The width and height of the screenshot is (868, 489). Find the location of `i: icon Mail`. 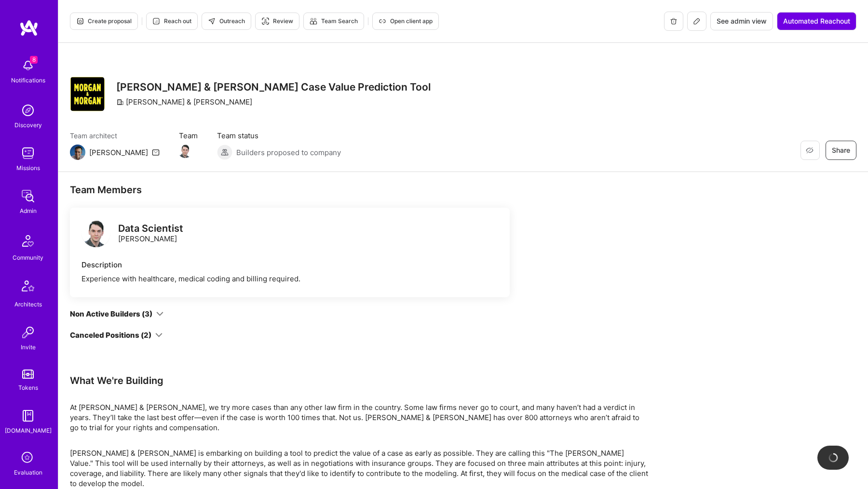

i: icon Mail is located at coordinates (156, 152).